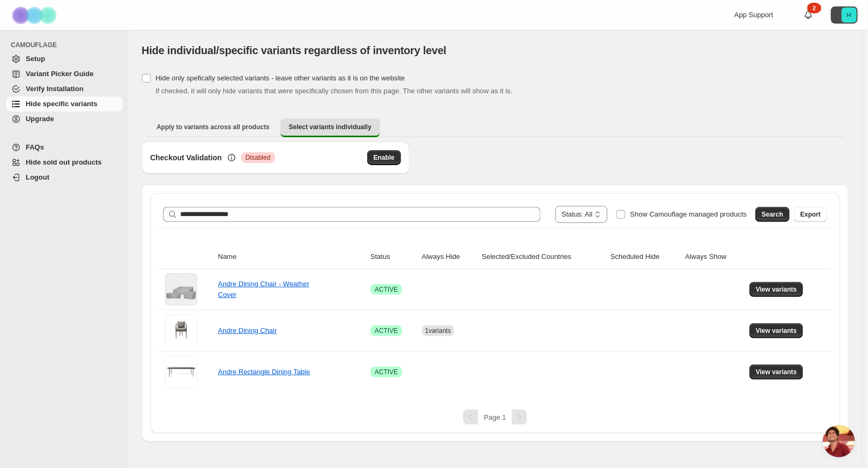 The width and height of the screenshot is (868, 468). What do you see at coordinates (291, 257) in the screenshot?
I see `th: Name` at bounding box center [291, 257].